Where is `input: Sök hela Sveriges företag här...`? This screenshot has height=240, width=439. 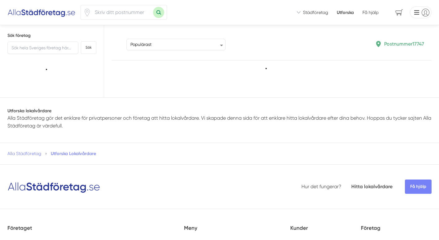
input: Sök hela Sveriges företag här... is located at coordinates (43, 48).